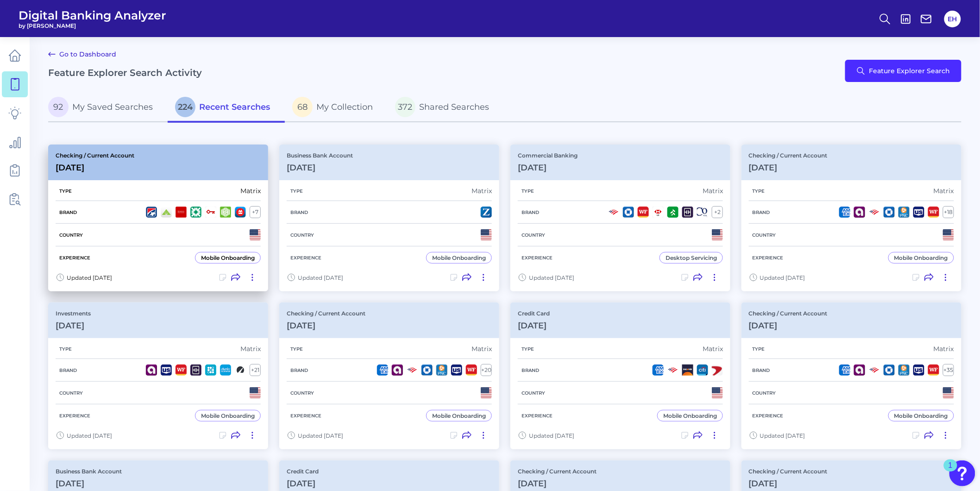 The width and height of the screenshot is (980, 491). I want to click on span: 92, so click(58, 107).